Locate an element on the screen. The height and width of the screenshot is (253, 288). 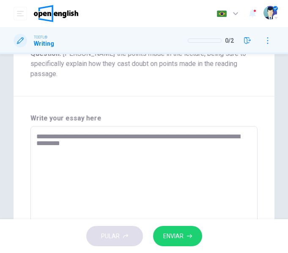
button: ENVIAR is located at coordinates (178, 236).